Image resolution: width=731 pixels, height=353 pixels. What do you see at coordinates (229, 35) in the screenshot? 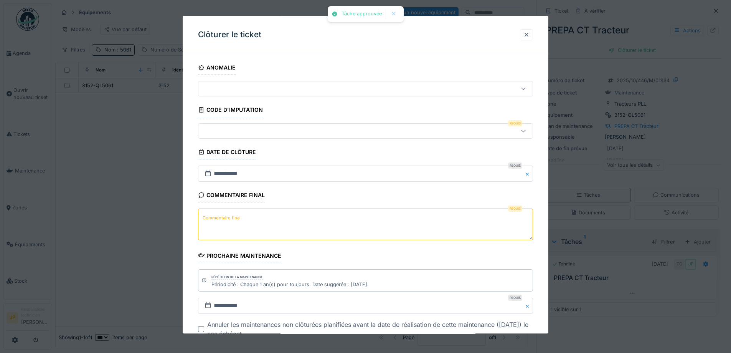
I see `h3: Clôturer le ticket` at bounding box center [229, 35].